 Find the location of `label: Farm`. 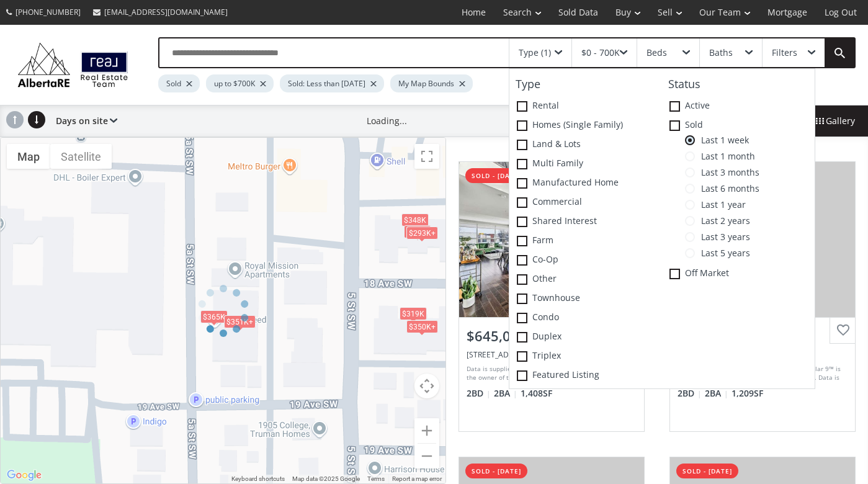

label: Farm is located at coordinates (586, 241).